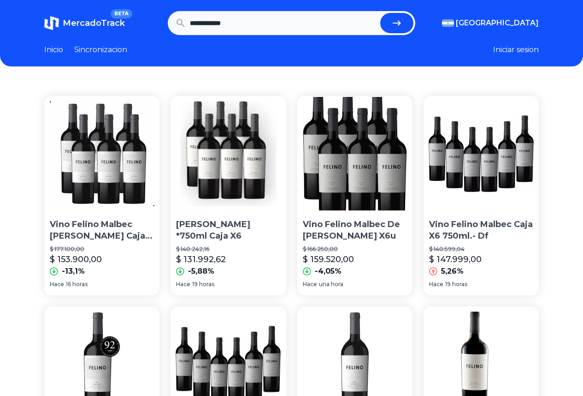 This screenshot has width=583, height=396. What do you see at coordinates (481, 230) in the screenshot?
I see `p: Vino Felino Malbec Caja X6 750ml.- Df` at bounding box center [481, 230].